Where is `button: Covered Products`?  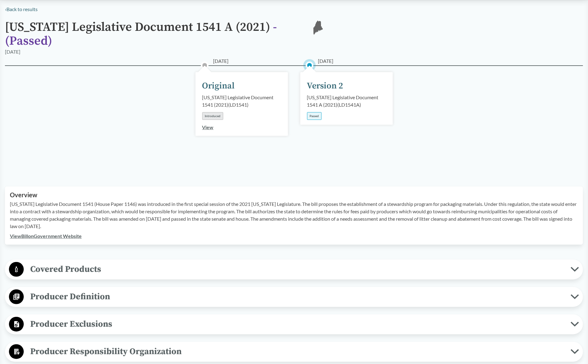 button: Covered Products is located at coordinates (294, 269).